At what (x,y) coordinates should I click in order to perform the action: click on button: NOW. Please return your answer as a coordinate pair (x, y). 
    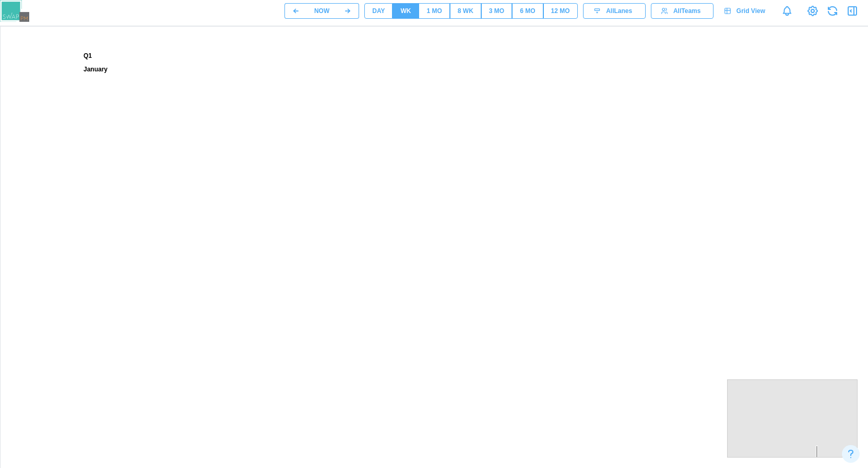
    Looking at the image, I should click on (322, 11).